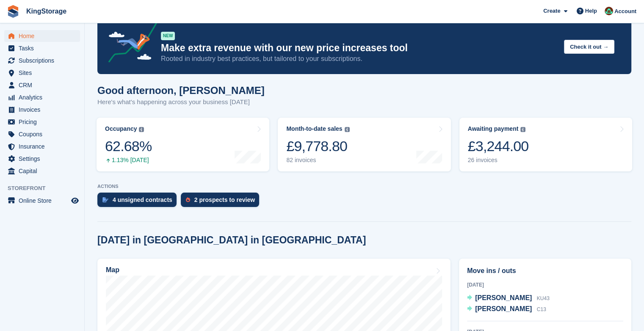  I want to click on span: CRM, so click(44, 85).